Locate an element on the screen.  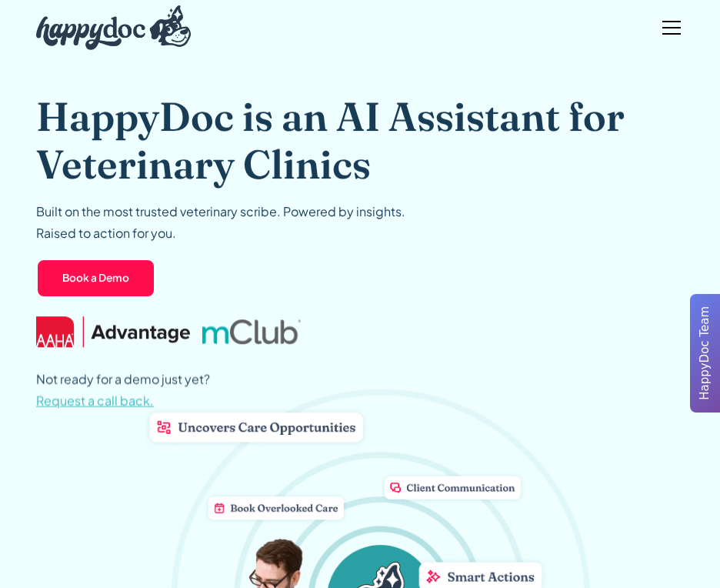
span: Request a call back. is located at coordinates (94, 400).